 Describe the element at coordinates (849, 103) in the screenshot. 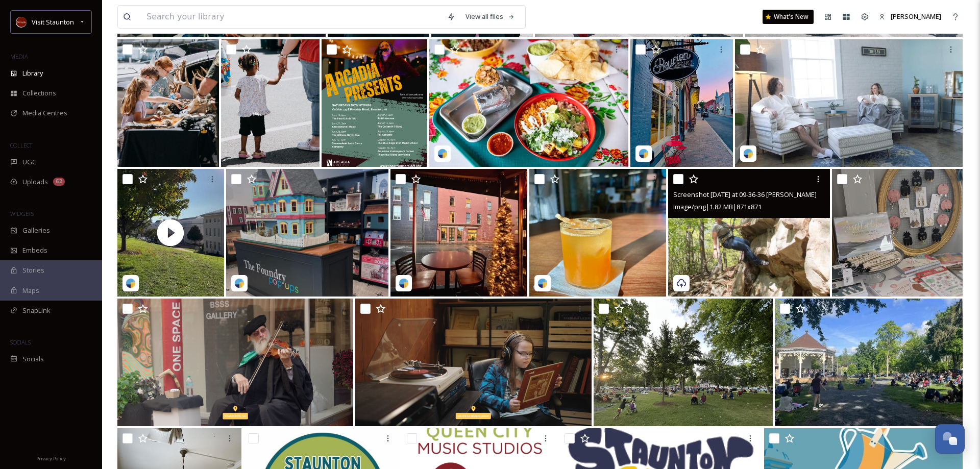

I see `img: theblackburninn-18144874240379078.jpeg` at that location.